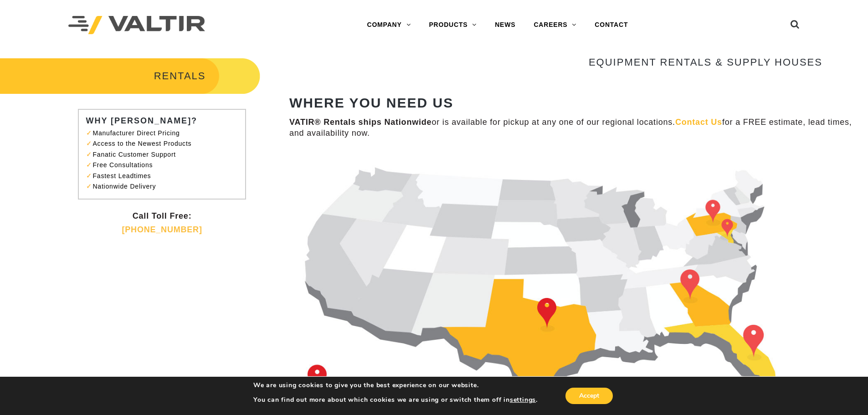  Describe the element at coordinates (137, 25) in the screenshot. I see `img: Valtir` at that location.